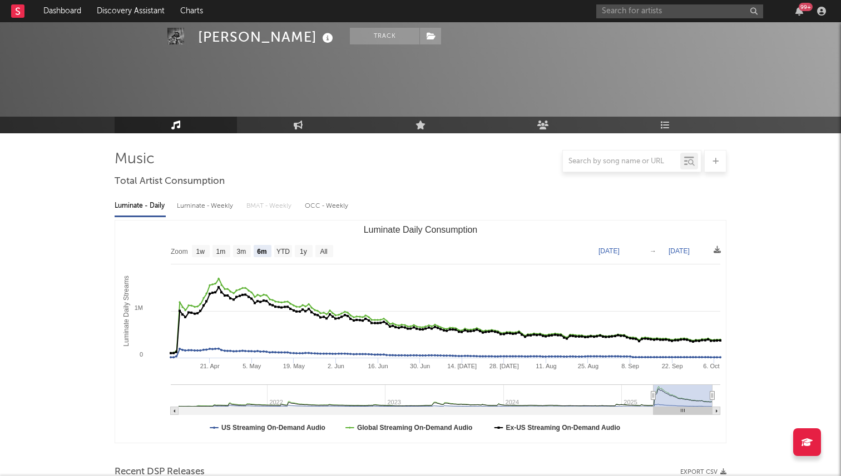  What do you see at coordinates (420, 332) in the screenshot?
I see `svg: Luminate Daily Consumption` at bounding box center [420, 332].